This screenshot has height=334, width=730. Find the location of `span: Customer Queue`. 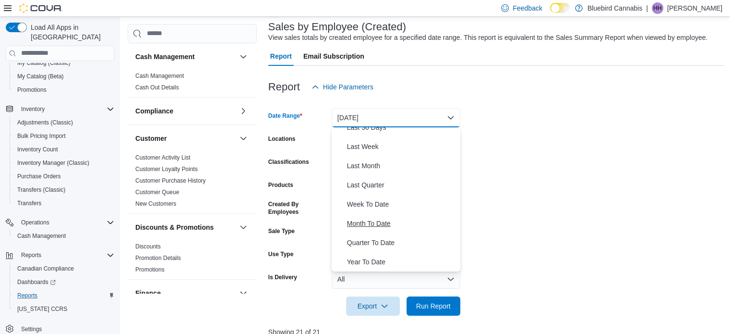

span: Customer Queue is located at coordinates (157, 192).